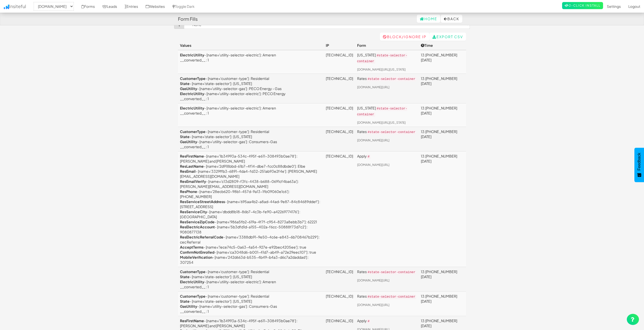  What do you see at coordinates (192, 248) in the screenshot?
I see `b: AcceptTerms` at bounding box center [192, 248].